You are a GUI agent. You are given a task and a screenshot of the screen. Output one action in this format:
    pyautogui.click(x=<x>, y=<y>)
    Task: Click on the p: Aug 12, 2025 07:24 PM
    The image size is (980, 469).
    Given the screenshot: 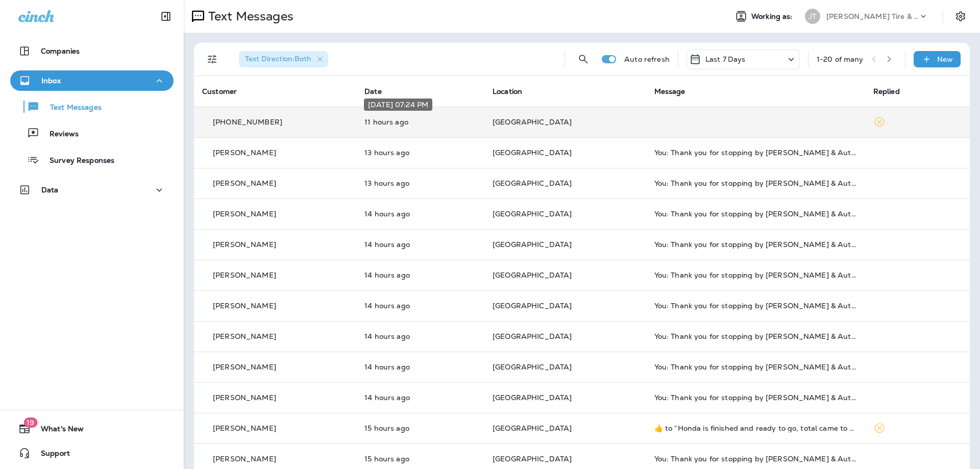 What is the action you would take?
    pyautogui.click(x=420, y=122)
    